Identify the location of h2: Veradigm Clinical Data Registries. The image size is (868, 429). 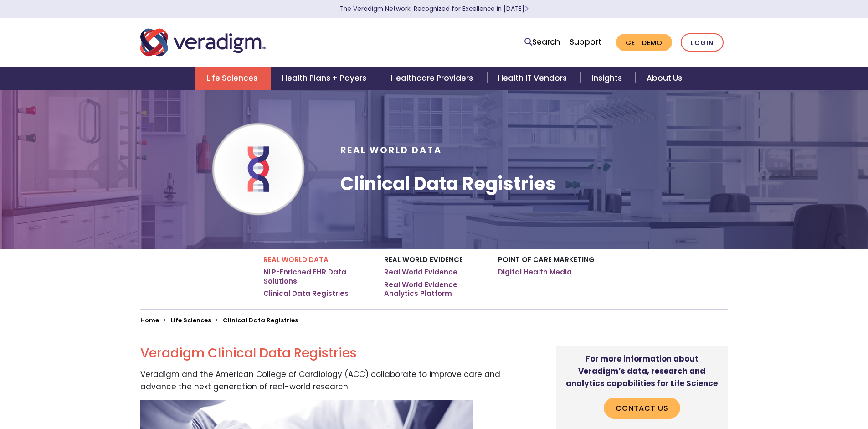
(326, 353).